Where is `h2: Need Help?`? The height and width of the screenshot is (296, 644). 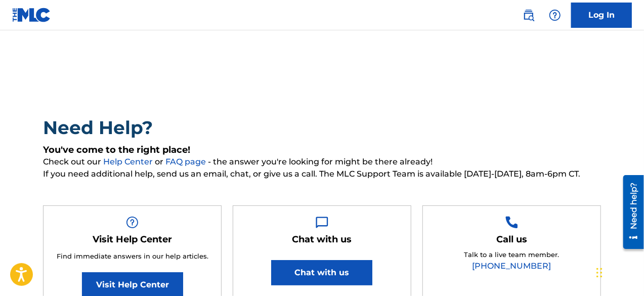 h2: Need Help? is located at coordinates (321, 128).